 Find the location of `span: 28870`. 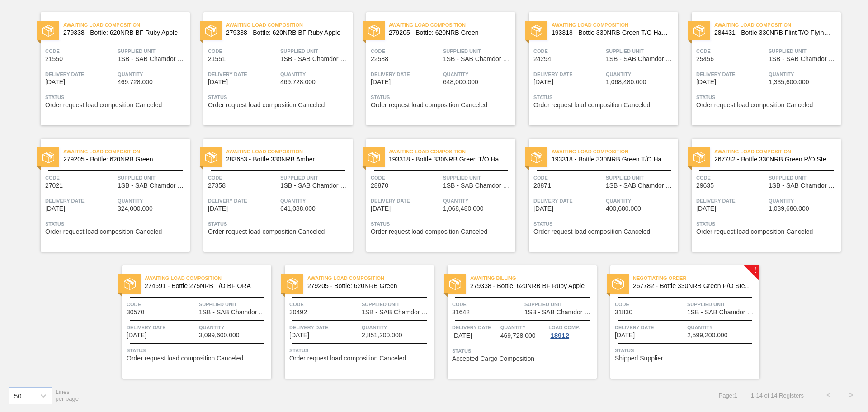

span: 28870 is located at coordinates (379, 186).